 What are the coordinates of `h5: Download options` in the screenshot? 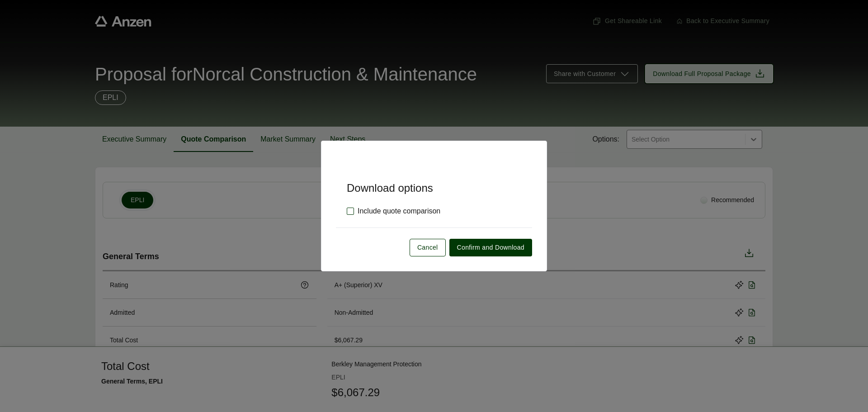 It's located at (434, 181).